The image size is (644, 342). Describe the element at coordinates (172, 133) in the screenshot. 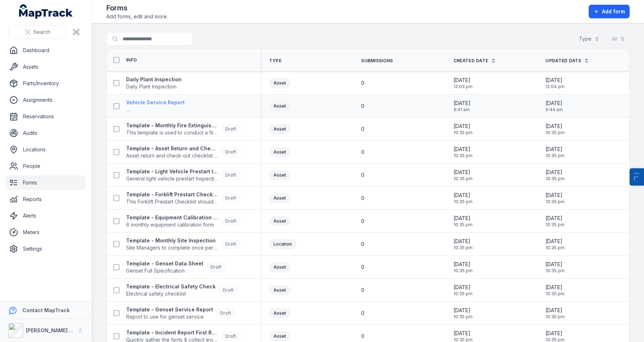

I see `span: This template is used to conduct a fire extinguisher inspection every 30 days to determine if the...` at that location.